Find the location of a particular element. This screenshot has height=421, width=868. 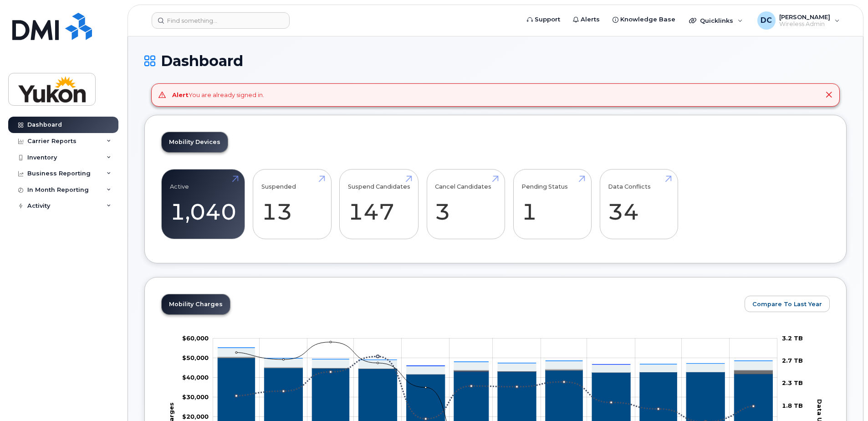

button: Compare To Last Year is located at coordinates (787, 303).